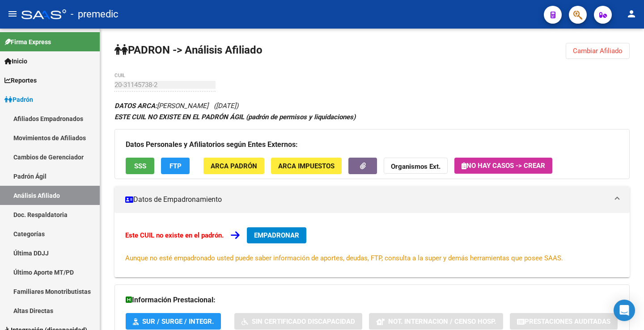  What do you see at coordinates (503, 166) in the screenshot?
I see `button: No hay casos -> Crear` at bounding box center [503, 166].